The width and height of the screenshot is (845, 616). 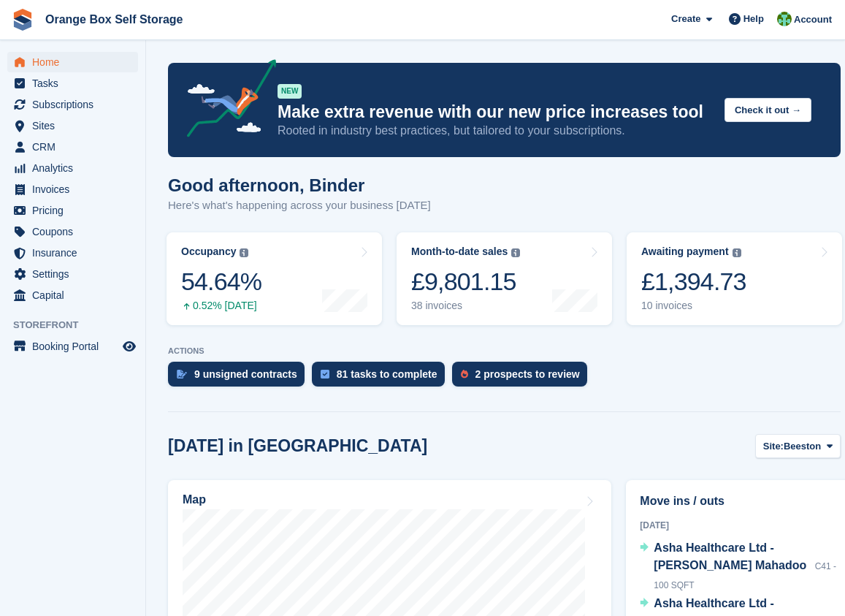 What do you see at coordinates (739, 501) in the screenshot?
I see `h2: Move ins / outs` at bounding box center [739, 501].